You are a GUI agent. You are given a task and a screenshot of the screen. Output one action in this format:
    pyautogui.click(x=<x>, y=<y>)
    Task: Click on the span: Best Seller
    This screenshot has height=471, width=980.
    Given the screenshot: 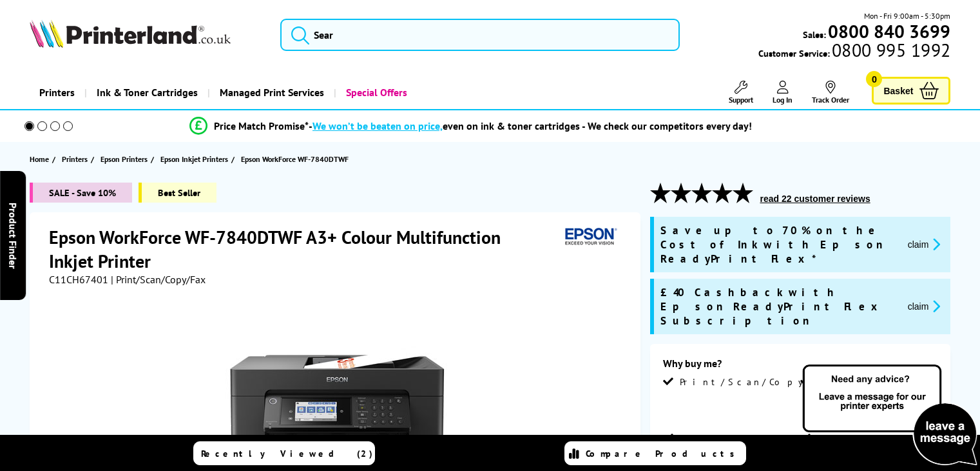 What is the action you would take?
    pyautogui.click(x=177, y=192)
    